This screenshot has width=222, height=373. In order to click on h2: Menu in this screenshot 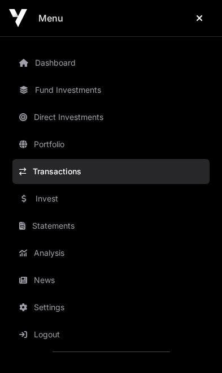, I will do `click(51, 18)`.